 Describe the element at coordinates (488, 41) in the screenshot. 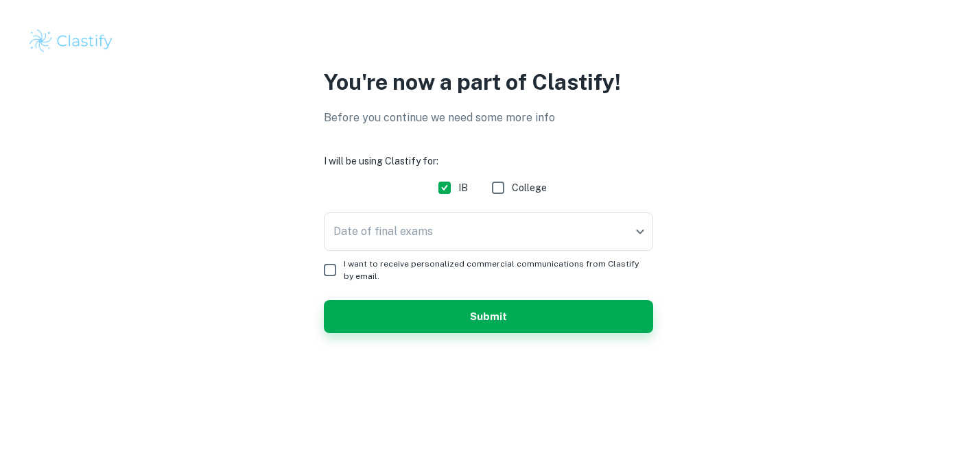

I see `a: Clastify logo` at that location.